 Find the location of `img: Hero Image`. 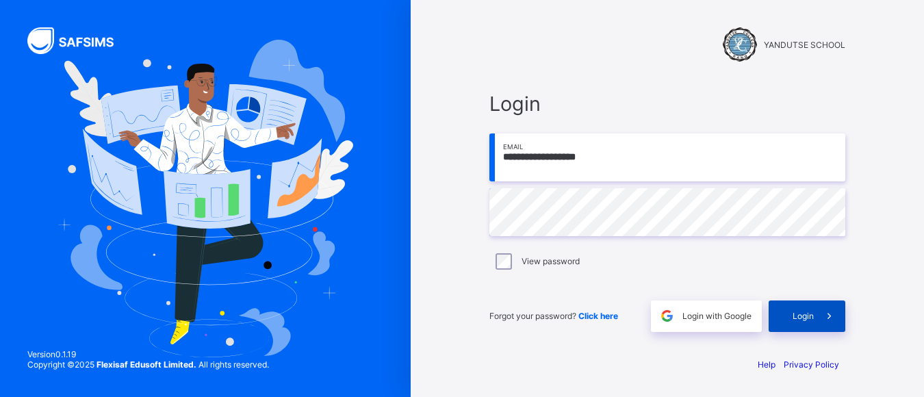

img: Hero Image is located at coordinates (205, 198).